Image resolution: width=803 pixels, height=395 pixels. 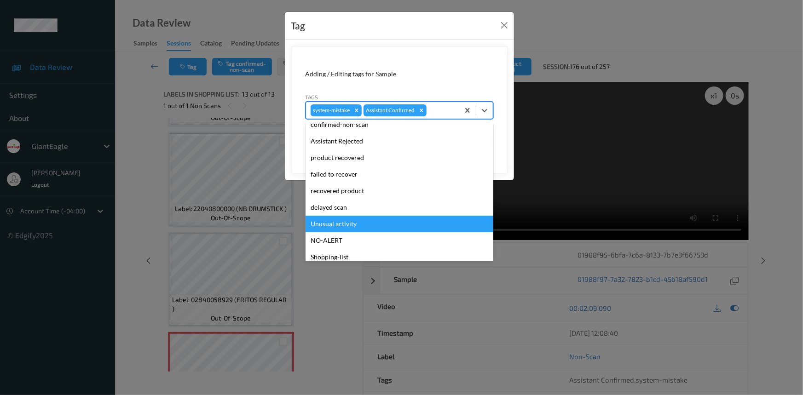 What do you see at coordinates (390, 110) in the screenshot?
I see `div: Assistant Confirmed` at bounding box center [390, 110].